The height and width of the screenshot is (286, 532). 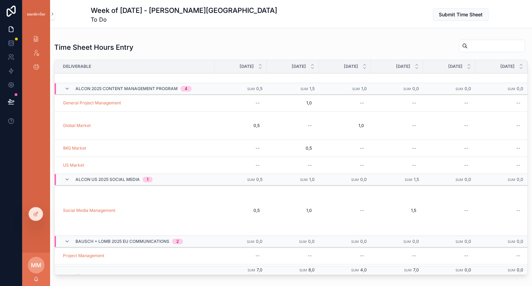 What do you see at coordinates (416, 270) in the screenshot?
I see `span: 7,0` at bounding box center [416, 270].